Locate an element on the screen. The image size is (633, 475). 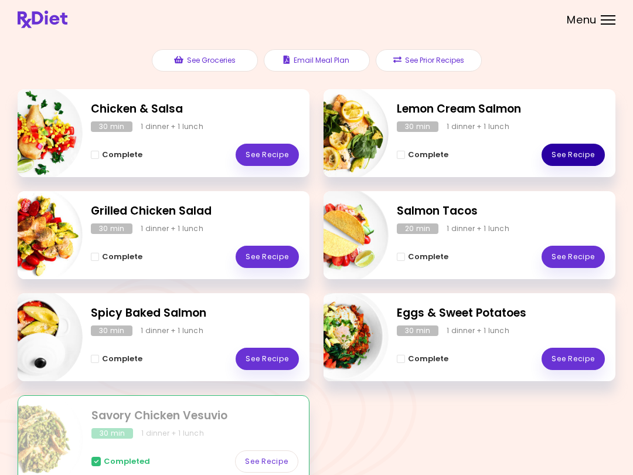
a: See Recipe - Grilled Chicken Salad is located at coordinates (267, 257).